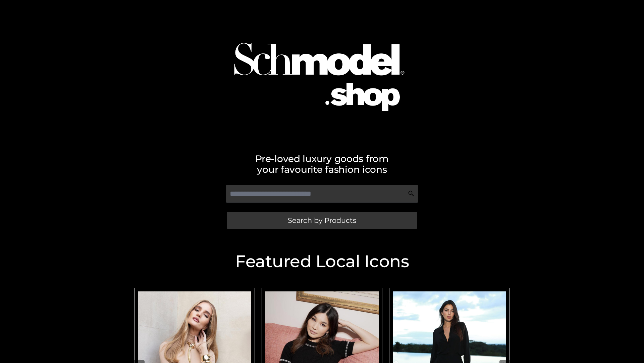 The image size is (644, 363). I want to click on h2: Featured Local Icons​, so click(322, 261).